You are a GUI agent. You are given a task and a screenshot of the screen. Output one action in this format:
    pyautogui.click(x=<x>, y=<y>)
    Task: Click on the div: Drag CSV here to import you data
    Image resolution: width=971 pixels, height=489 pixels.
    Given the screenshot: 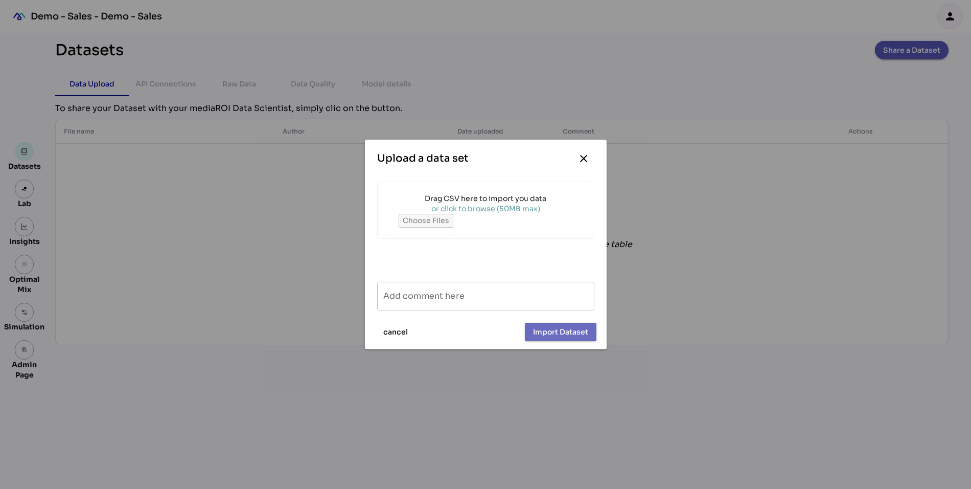 What is the action you would take?
    pyautogui.click(x=485, y=198)
    